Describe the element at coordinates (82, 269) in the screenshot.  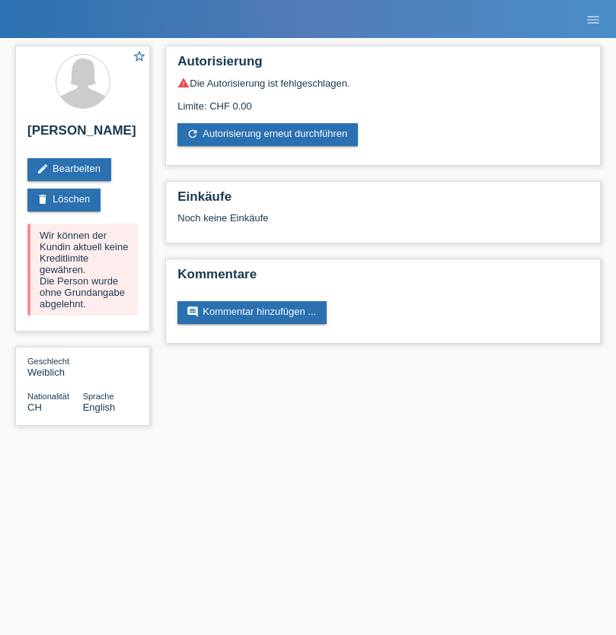
I see `div: Wir können der Kundin aktuell keine Kreditlimite gewähren. Die Person wurde ohne Grundangabe abge...` at that location.